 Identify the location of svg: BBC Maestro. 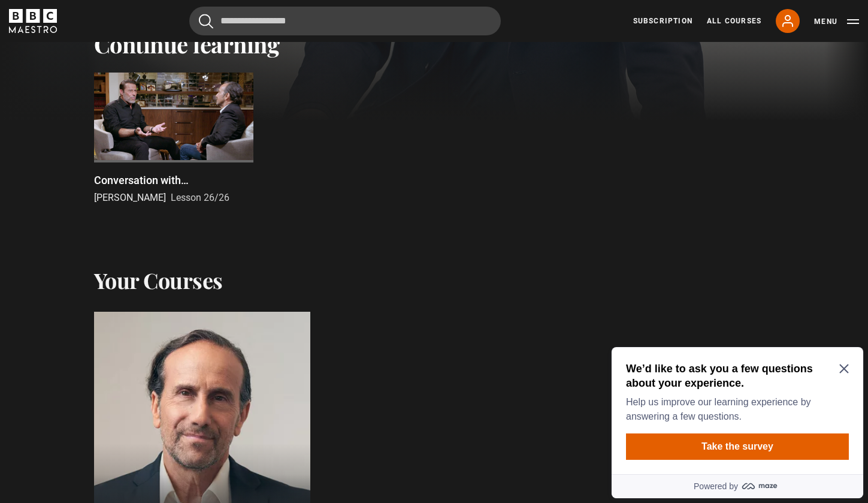
(33, 21).